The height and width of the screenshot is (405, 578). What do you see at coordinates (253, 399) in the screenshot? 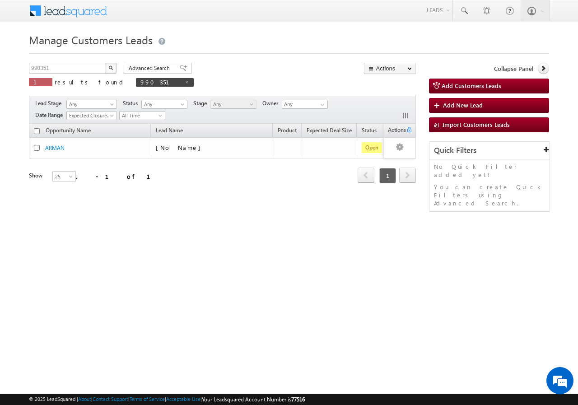
I see `span: Your Leadsquared Account Number is` at bounding box center [253, 399].